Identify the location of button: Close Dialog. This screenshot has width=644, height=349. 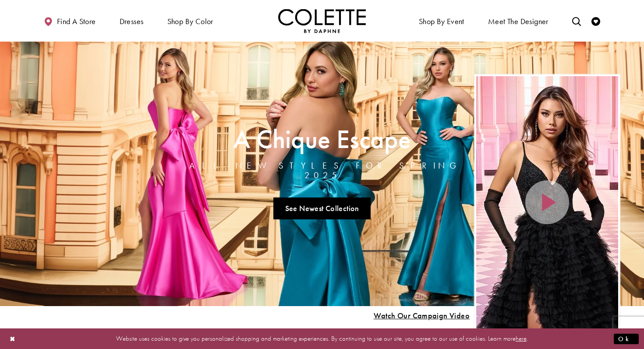
(13, 339).